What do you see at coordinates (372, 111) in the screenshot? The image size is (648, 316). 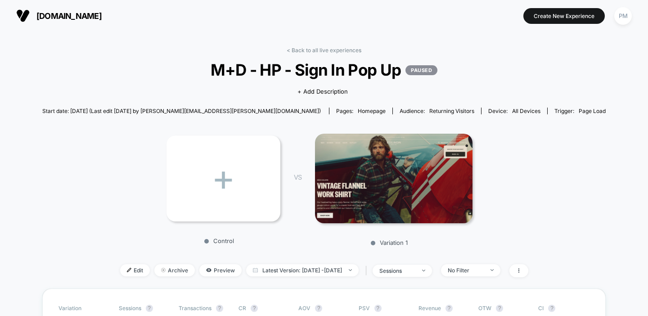 I see `span: homepage` at bounding box center [372, 111].